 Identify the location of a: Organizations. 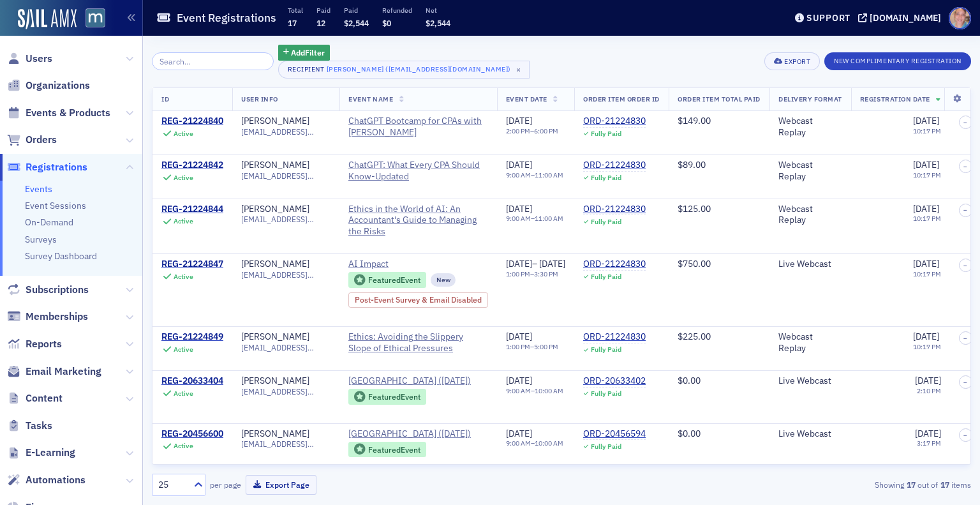
(49, 85).